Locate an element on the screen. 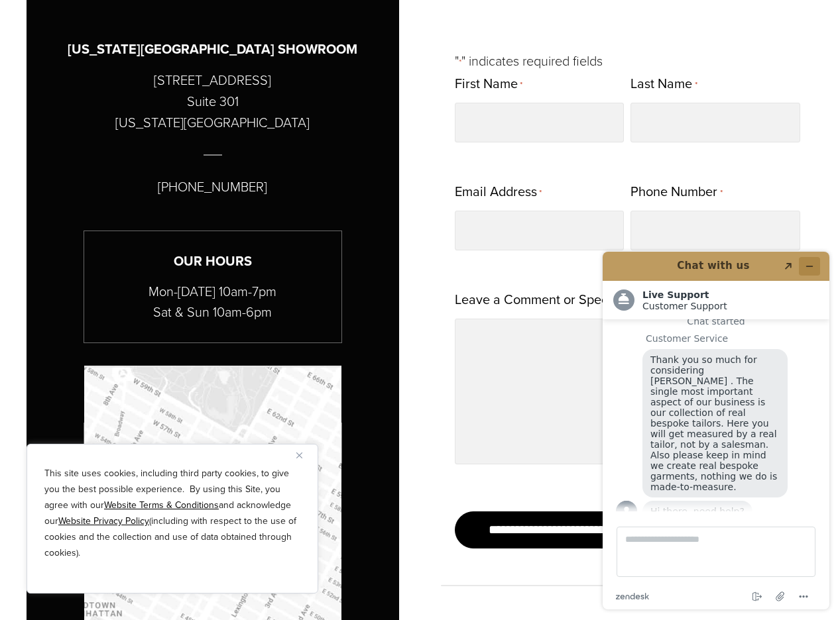 This screenshot has height=620, width=840. label: Leave a Comment or Specific Request is located at coordinates (566, 300).